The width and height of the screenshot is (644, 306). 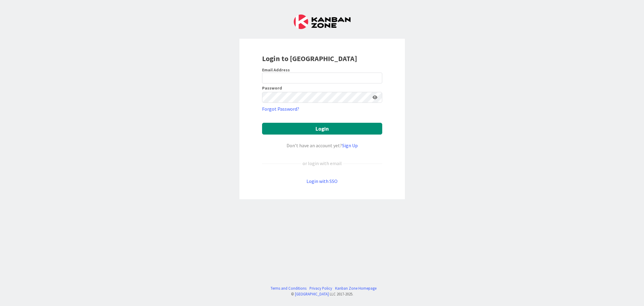 What do you see at coordinates (322, 294) in the screenshot?
I see `div: © LLC 2017- 2025 .` at bounding box center [322, 294].